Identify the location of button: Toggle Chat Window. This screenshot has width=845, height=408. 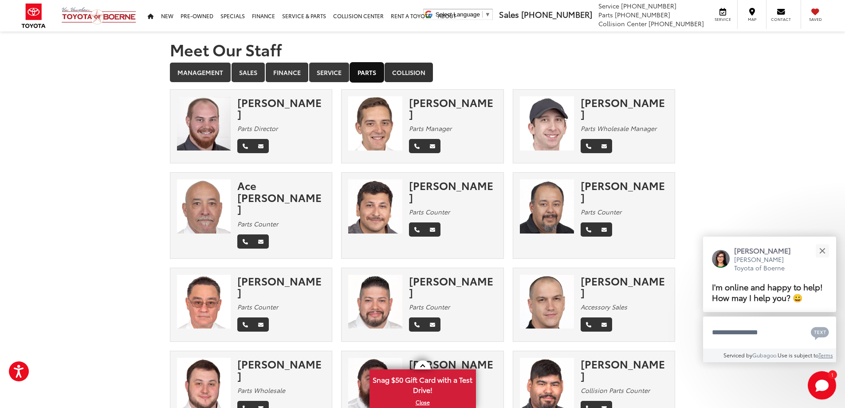
(822, 385).